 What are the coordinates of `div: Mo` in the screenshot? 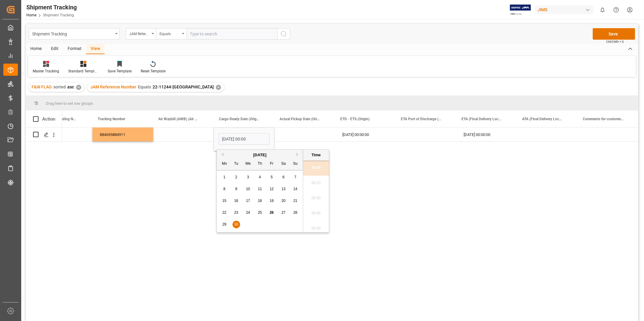 It's located at (225, 164).